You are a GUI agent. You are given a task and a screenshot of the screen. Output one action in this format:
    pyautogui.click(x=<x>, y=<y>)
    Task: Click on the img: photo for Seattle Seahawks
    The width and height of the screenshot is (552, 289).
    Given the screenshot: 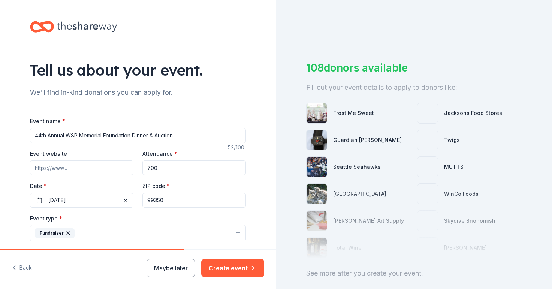 What is the action you would take?
    pyautogui.click(x=317, y=167)
    